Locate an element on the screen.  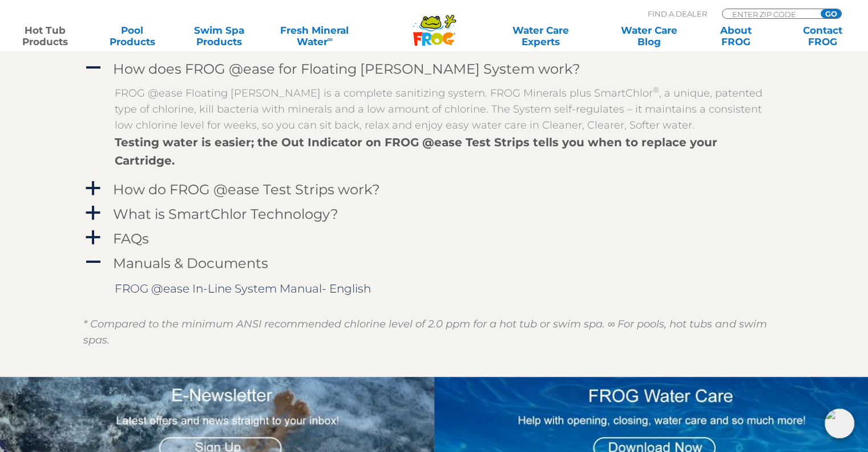
h4: Manuals & Documents is located at coordinates (190, 263).